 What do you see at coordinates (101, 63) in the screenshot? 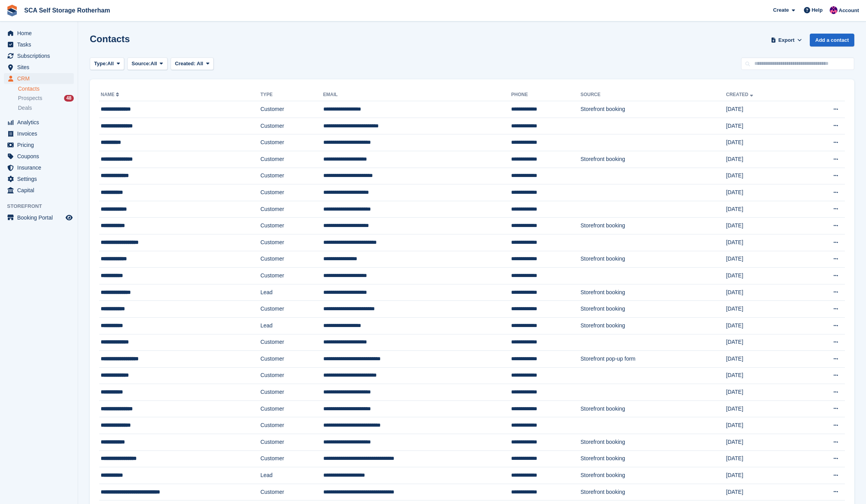
I see `span: Type:` at bounding box center [101, 63].